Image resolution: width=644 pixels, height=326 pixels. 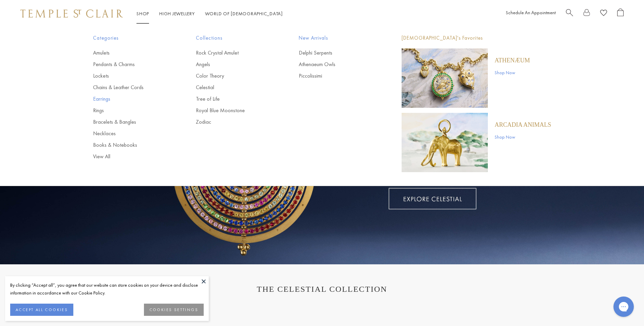 I want to click on p: ARCADIA ANIMALS, so click(x=523, y=125).